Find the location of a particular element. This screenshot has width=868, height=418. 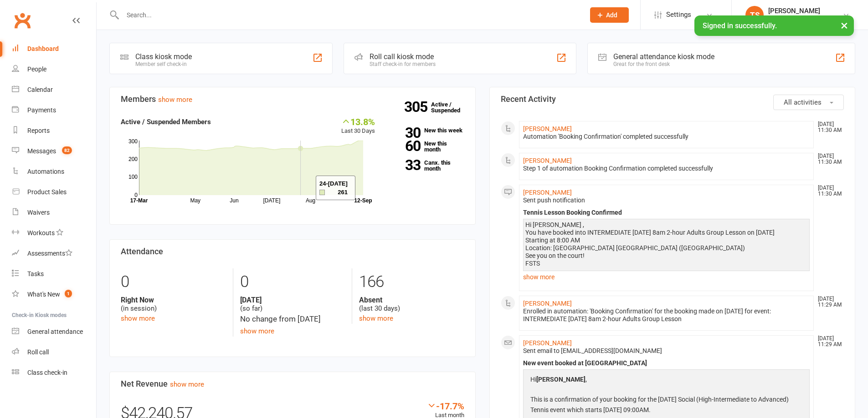

a: Automations is located at coordinates (53, 172).